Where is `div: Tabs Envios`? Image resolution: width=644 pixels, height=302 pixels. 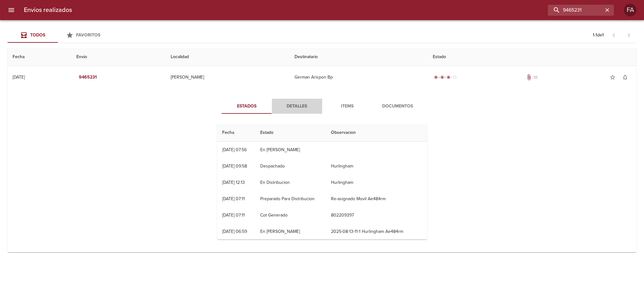
div: Tabs Envios is located at coordinates (58, 35).